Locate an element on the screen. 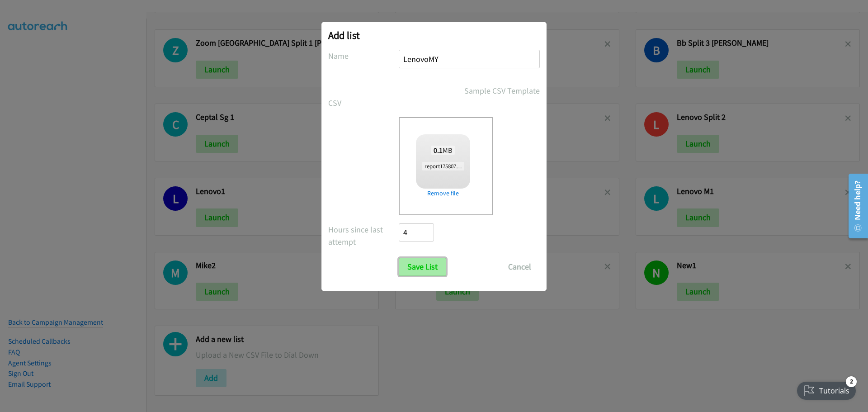 The image size is (868, 412). a: Sample CSV Template is located at coordinates (502, 91).